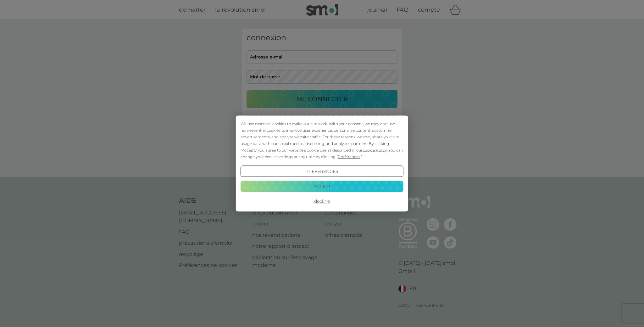  What do you see at coordinates (374, 150) in the screenshot?
I see `span: Cookie Policy` at bounding box center [374, 150].